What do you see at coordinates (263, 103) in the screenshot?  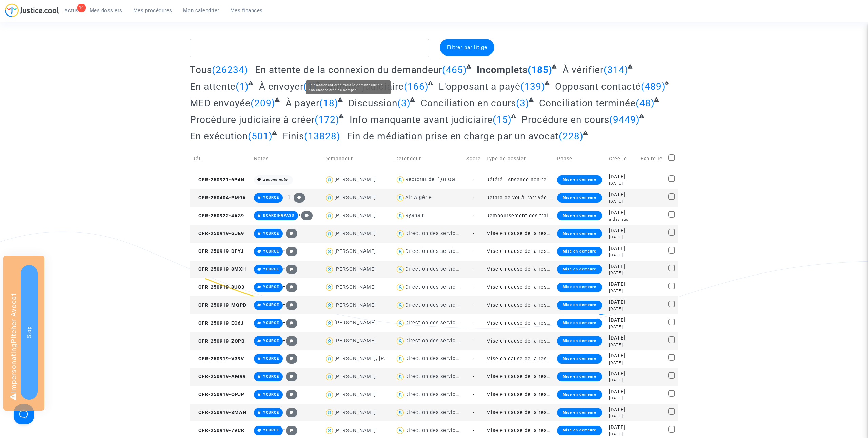 I see `span: (209)` at bounding box center [263, 103].